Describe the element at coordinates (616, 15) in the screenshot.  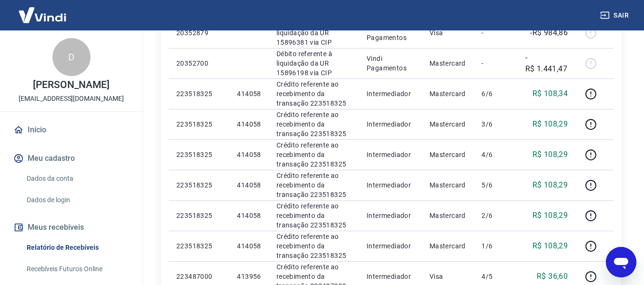
I see `button: Sair` at that location.